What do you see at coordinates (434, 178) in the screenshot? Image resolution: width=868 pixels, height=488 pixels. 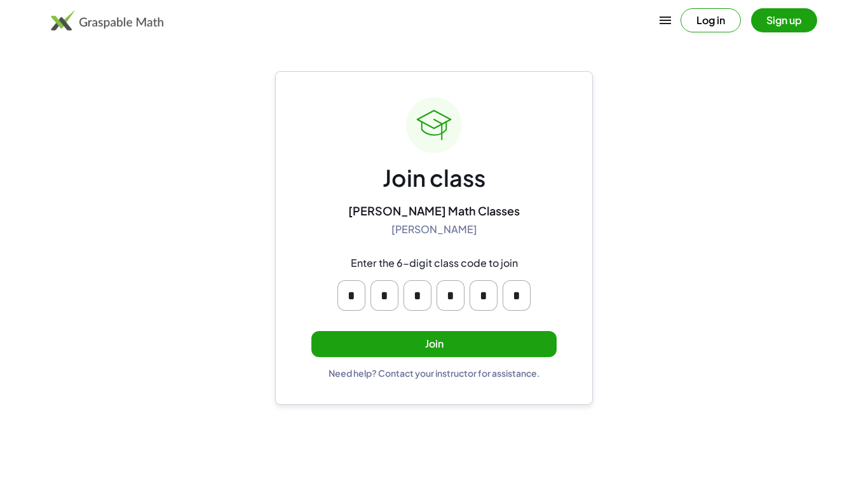 I see `div: Join class` at bounding box center [434, 178].